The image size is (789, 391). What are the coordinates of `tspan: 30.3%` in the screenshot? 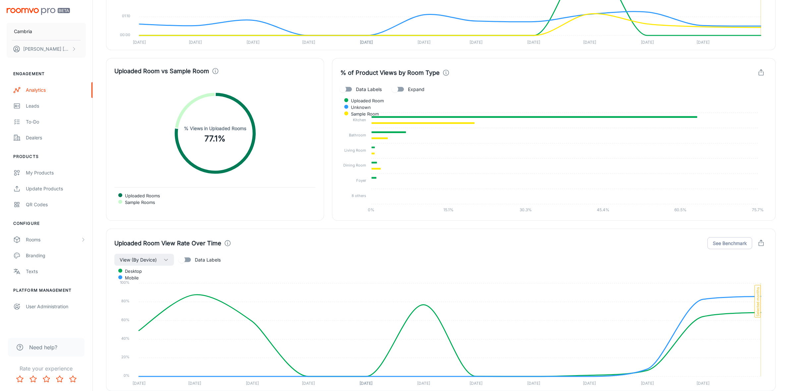 It's located at (526, 210).